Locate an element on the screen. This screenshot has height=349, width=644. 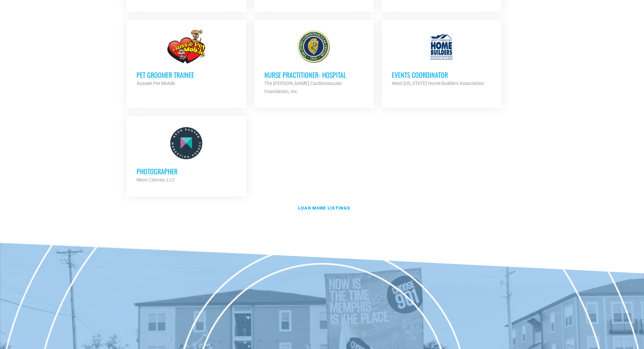
h3: Nurse Practitioner- Hospital is located at coordinates (314, 75).